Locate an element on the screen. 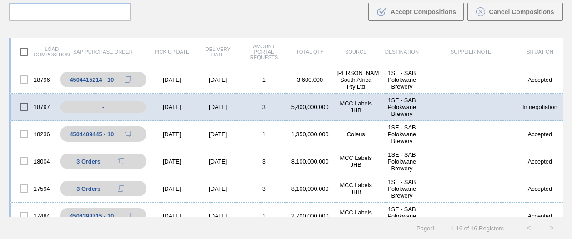  span: Accept Compositions is located at coordinates (424, 12).